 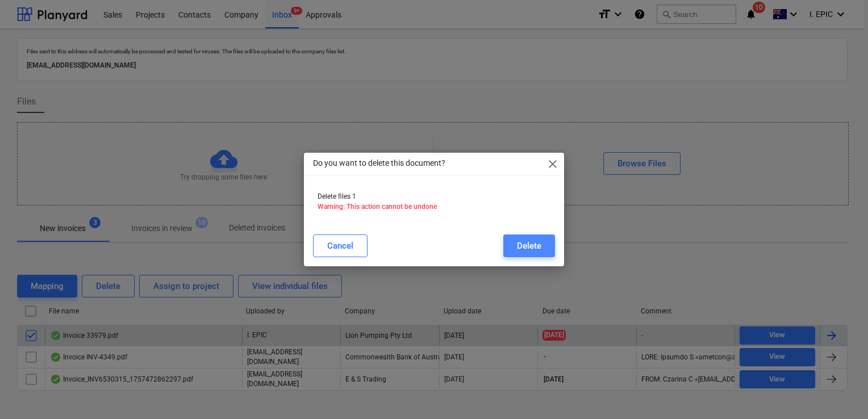 What do you see at coordinates (529, 246) in the screenshot?
I see `div: Delete` at bounding box center [529, 246].